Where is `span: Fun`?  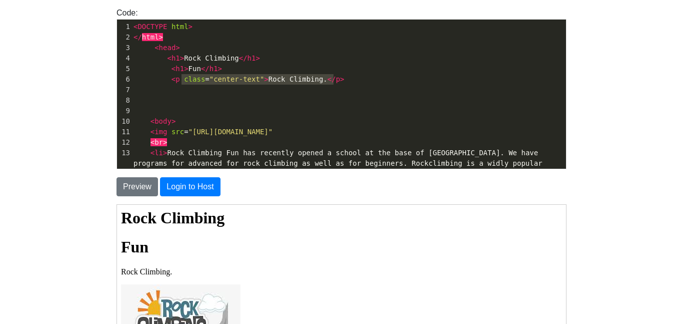 span: Fun is located at coordinates (178, 69).